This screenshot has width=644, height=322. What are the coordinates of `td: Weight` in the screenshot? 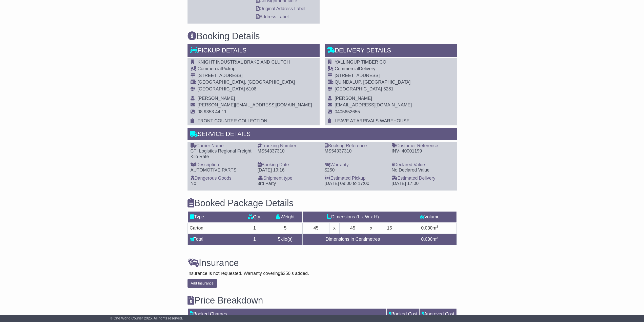 It's located at (285, 217).